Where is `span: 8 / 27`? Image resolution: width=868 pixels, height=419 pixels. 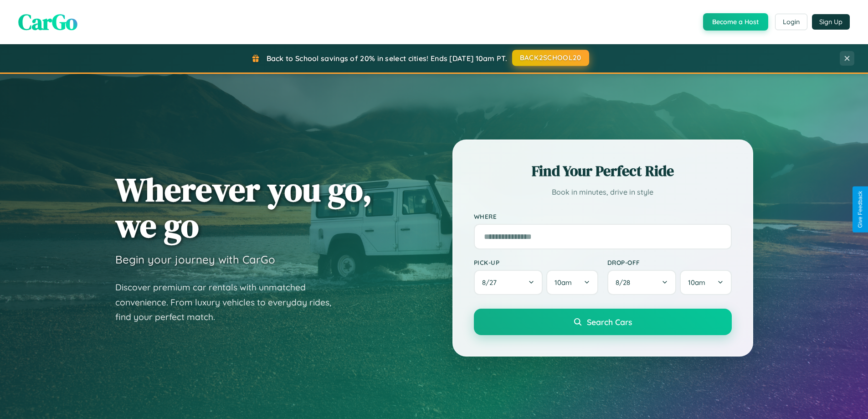 span: 8 / 27 is located at coordinates (491, 282).